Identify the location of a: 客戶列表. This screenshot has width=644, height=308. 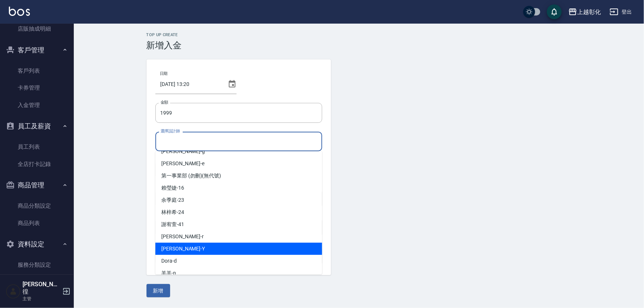
(37, 71).